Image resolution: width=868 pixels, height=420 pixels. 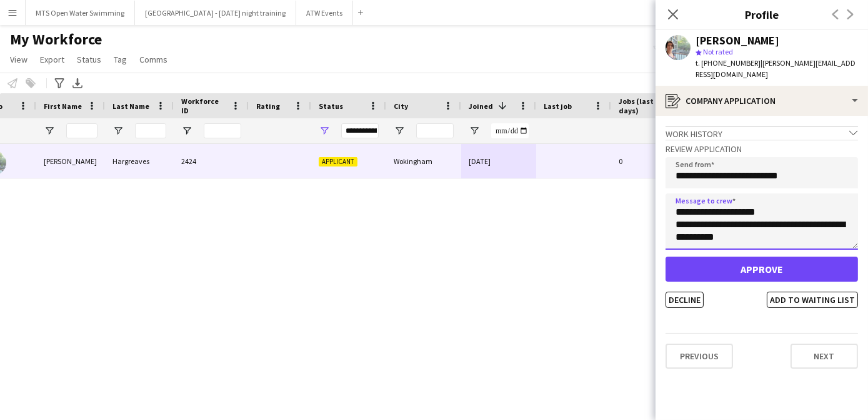 I want to click on span: Jobs (last 90 days), so click(x=645, y=106).